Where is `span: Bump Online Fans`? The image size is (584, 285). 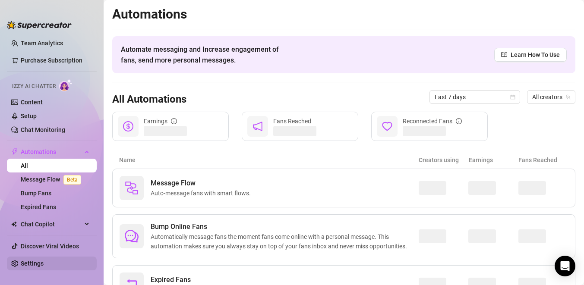
span: Bump Online Fans is located at coordinates (284, 227).